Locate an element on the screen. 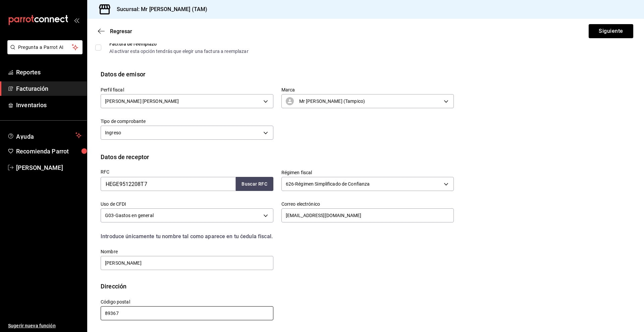  span: 626 - Régimen Simplificado de Confianza is located at coordinates (328, 184).